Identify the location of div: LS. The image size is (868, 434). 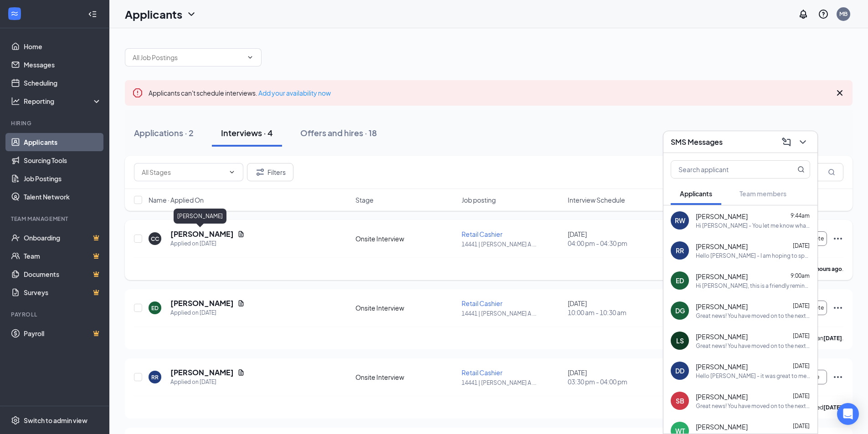
(679, 341).